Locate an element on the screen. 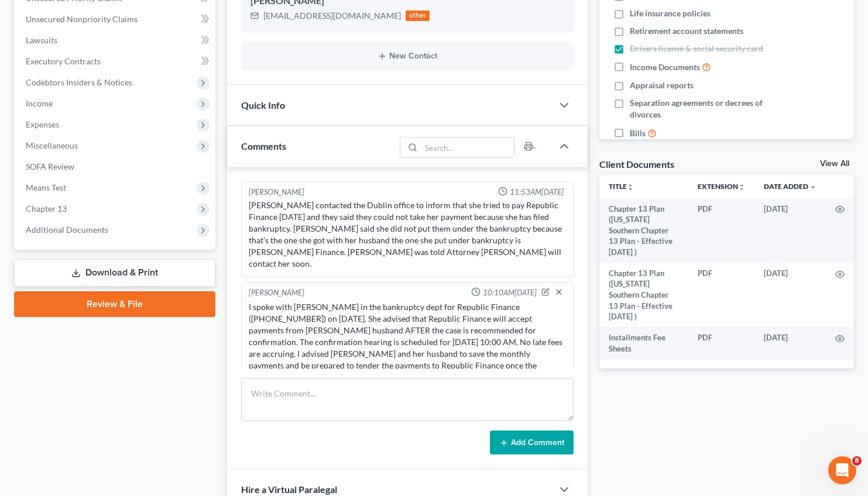 This screenshot has height=496, width=868. button: Send a message… is located at coordinates (210, 388).